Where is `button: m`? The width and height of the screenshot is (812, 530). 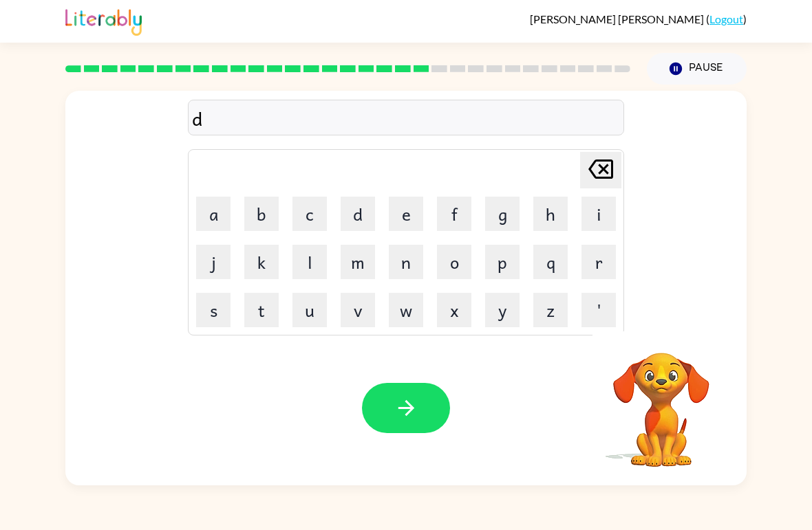
button: m is located at coordinates (358, 262).